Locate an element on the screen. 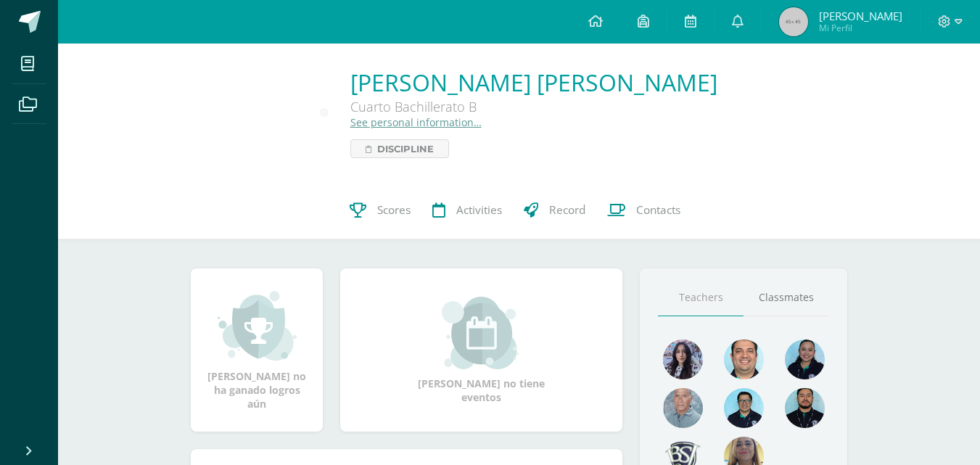 The image size is (980, 465). img: 55ac31a88a72e045f87d4a648e08ca4b.png is located at coordinates (683, 408).